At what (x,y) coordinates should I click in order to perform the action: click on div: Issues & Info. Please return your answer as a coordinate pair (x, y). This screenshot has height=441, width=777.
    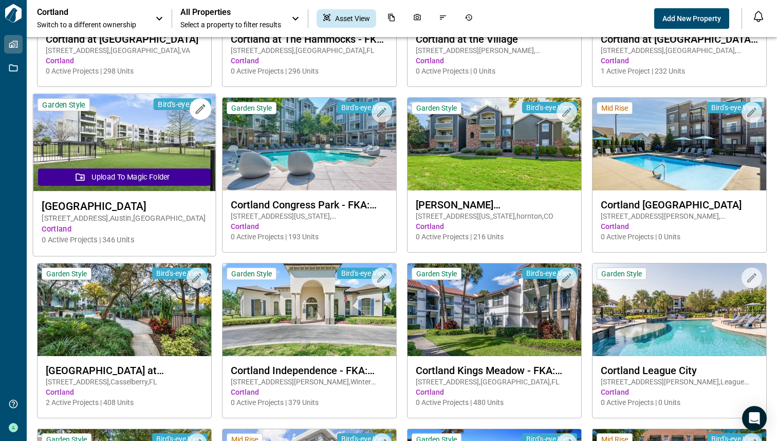
    Looking at the image, I should click on (443, 19).